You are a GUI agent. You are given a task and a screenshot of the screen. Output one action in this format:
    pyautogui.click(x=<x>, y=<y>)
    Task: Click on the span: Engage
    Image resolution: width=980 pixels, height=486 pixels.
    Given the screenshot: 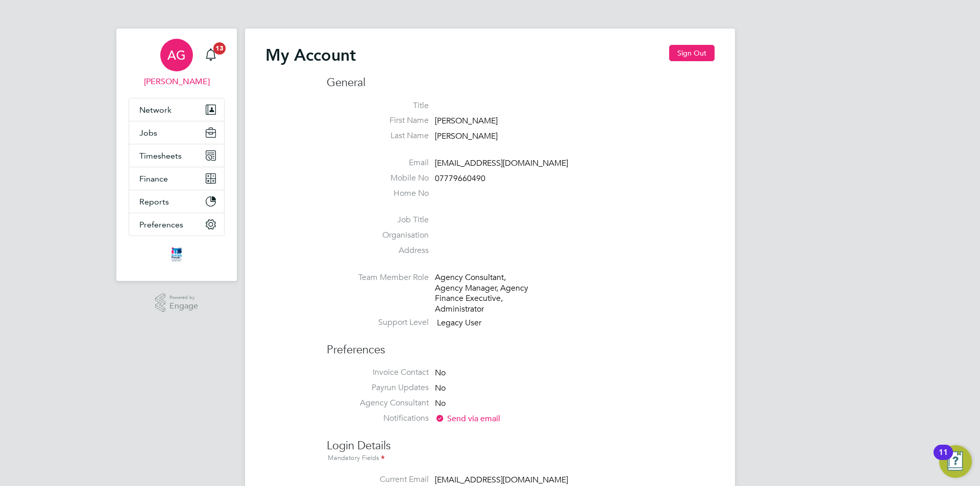 What is the action you would take?
    pyautogui.click(x=184, y=306)
    